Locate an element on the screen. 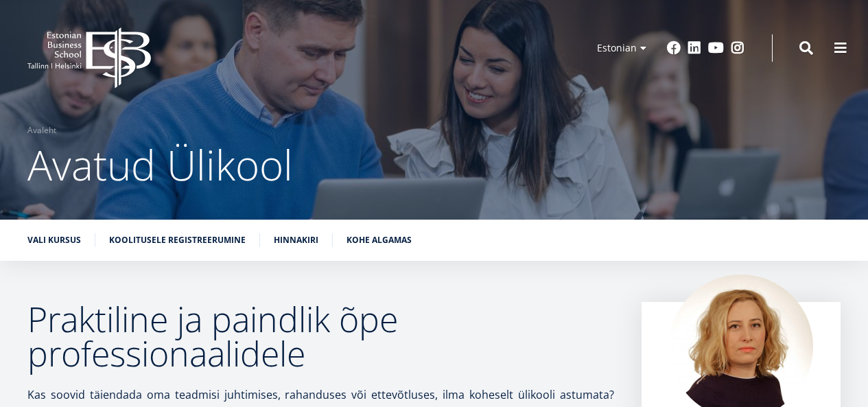 The height and width of the screenshot is (407, 868). a: Facebook is located at coordinates (674, 48).